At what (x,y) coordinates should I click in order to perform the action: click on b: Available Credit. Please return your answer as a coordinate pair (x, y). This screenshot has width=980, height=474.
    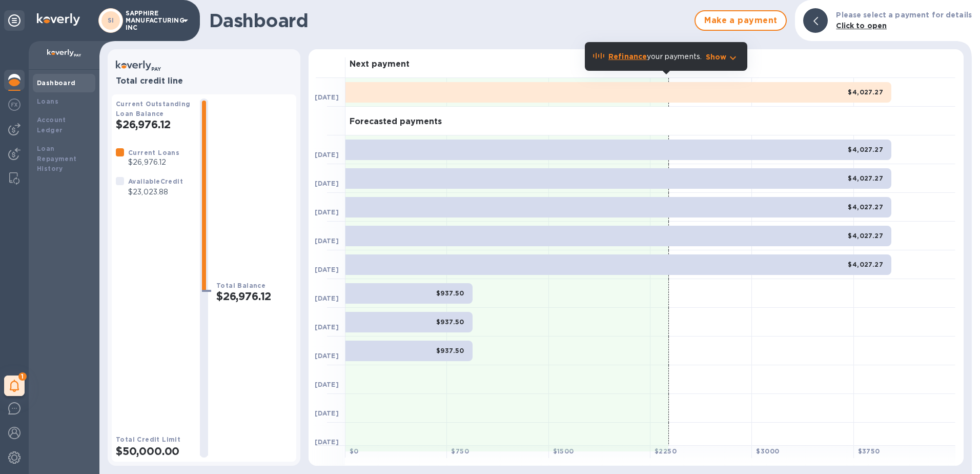
    Looking at the image, I should click on (155, 181).